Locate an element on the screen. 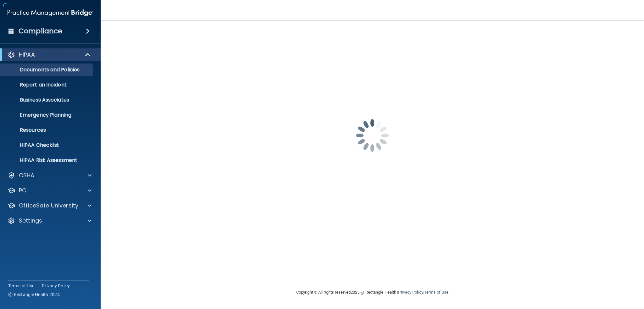 Image resolution: width=644 pixels, height=309 pixels. span: Ⓒ Rectangle Health 2024 is located at coordinates (34, 295).